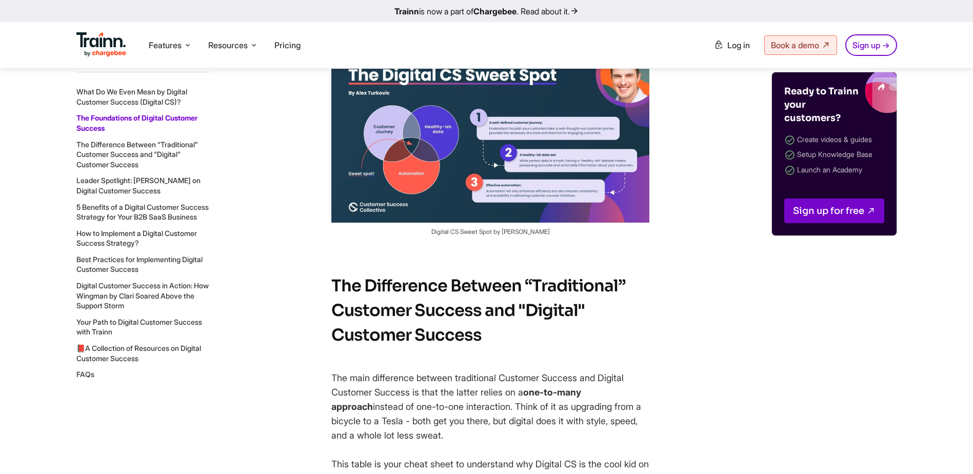 This screenshot has height=474, width=973. I want to click on a: Log in, so click(732, 45).